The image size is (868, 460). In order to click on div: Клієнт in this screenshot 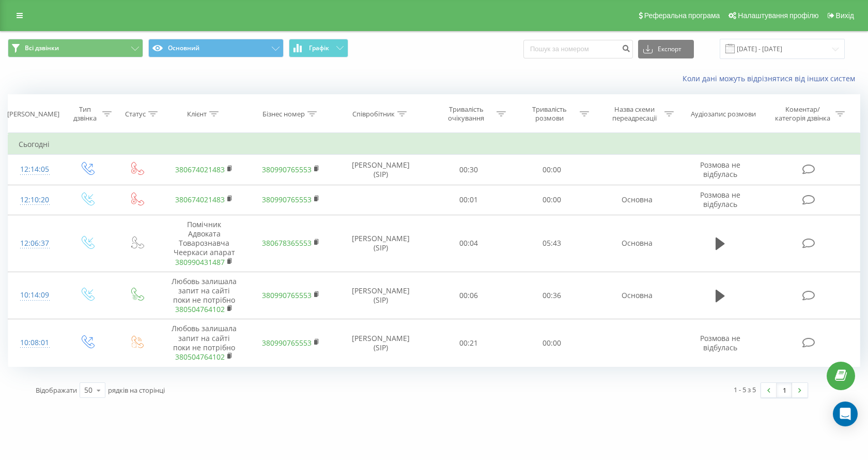, I will do `click(197, 114)`.